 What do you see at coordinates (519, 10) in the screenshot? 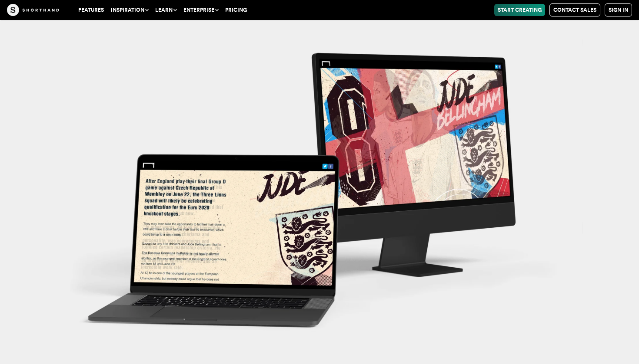
I see `a: Start Creating` at bounding box center [519, 10].